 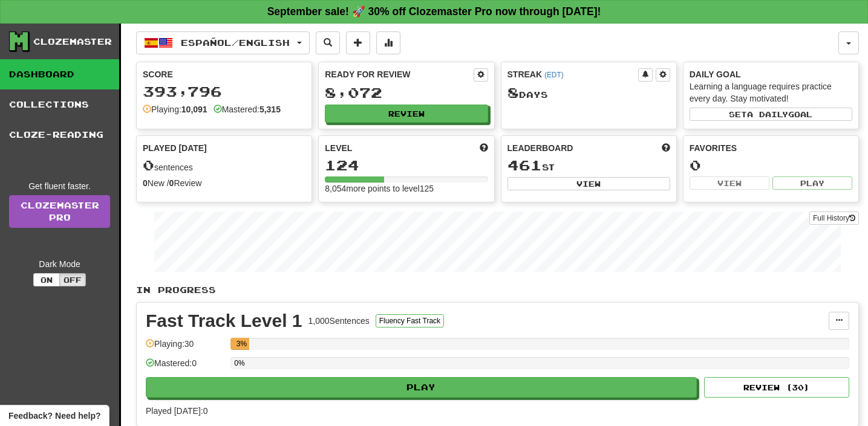 What do you see at coordinates (185, 348) in the screenshot?
I see `div: Playing: 30` at bounding box center [185, 348].